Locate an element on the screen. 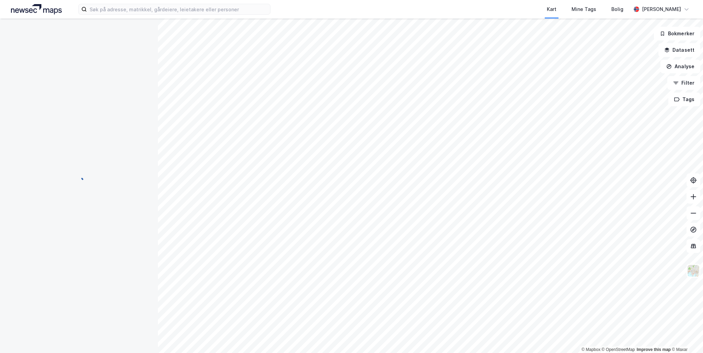 This screenshot has height=353, width=703. img: logo.a4113a55bc3d86da70a041830d287a7e.svg is located at coordinates (36, 9).